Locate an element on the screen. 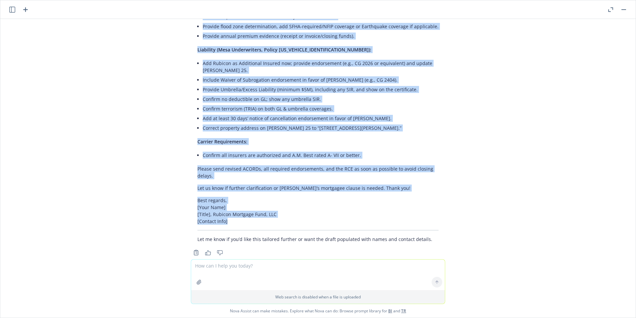  p: Let me know if you’d like this tailored further or want the draft populated with names and contac... is located at coordinates (318, 239).